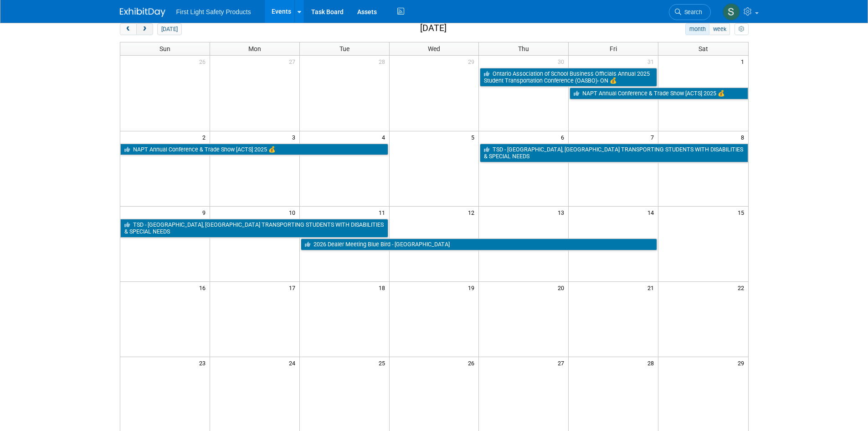 This screenshot has width=868, height=431. Describe the element at coordinates (214, 12) in the screenshot. I see `span: First Light Safety Products` at that location.